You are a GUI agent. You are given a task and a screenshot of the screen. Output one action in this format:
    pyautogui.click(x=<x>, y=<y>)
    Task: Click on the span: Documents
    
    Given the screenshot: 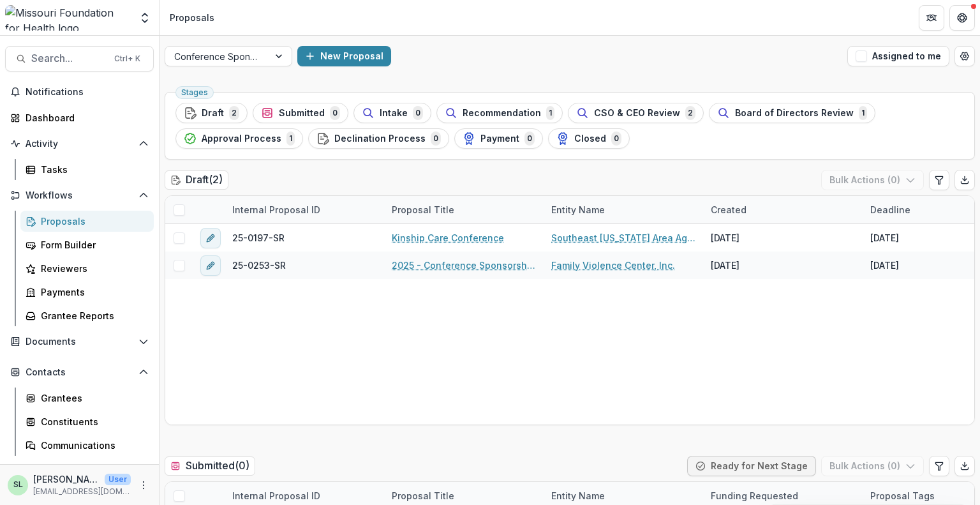 What is the action you would take?
    pyautogui.click(x=79, y=341)
    